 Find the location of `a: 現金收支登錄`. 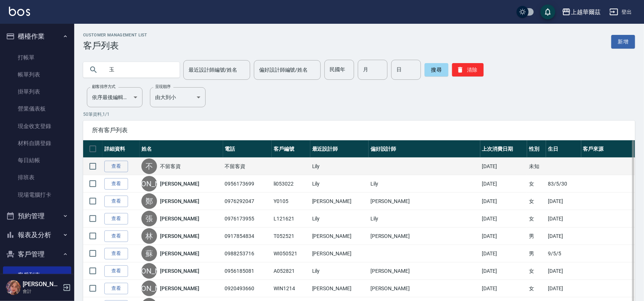

a: 現金收支登錄 is located at coordinates (37, 126).